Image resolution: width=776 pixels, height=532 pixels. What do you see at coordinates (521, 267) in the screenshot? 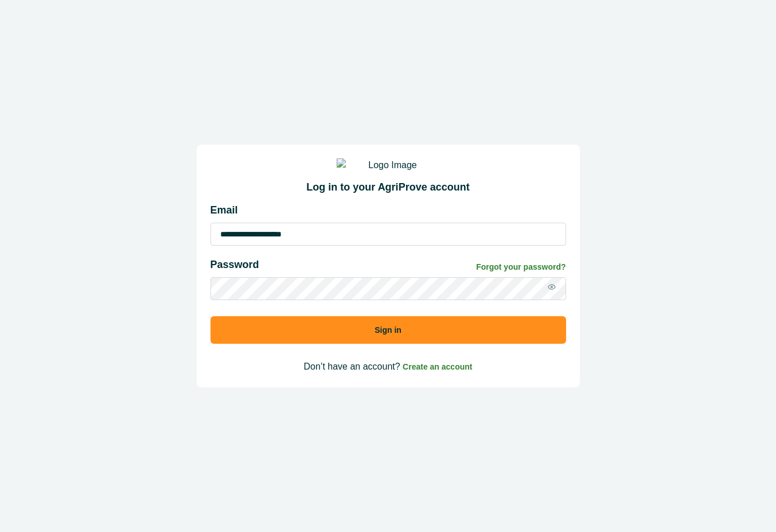
I see `span: Forgot your password?` at bounding box center [521, 267].